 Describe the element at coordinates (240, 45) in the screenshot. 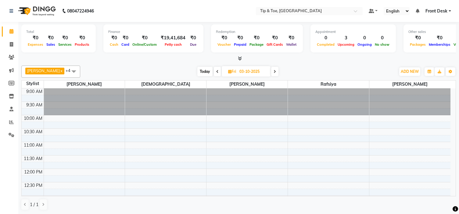

I see `span: Prepaid` at that location.